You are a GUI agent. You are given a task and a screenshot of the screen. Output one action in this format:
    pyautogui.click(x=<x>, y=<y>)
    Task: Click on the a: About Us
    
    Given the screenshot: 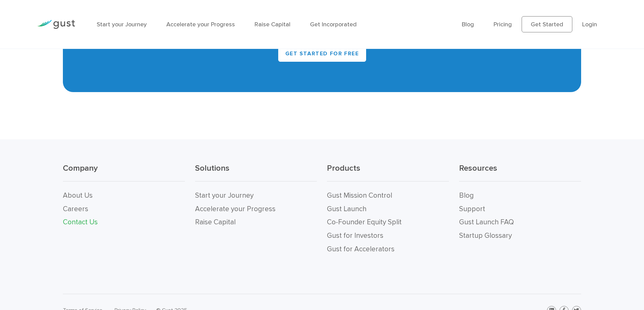 What is the action you would take?
    pyautogui.click(x=78, y=196)
    